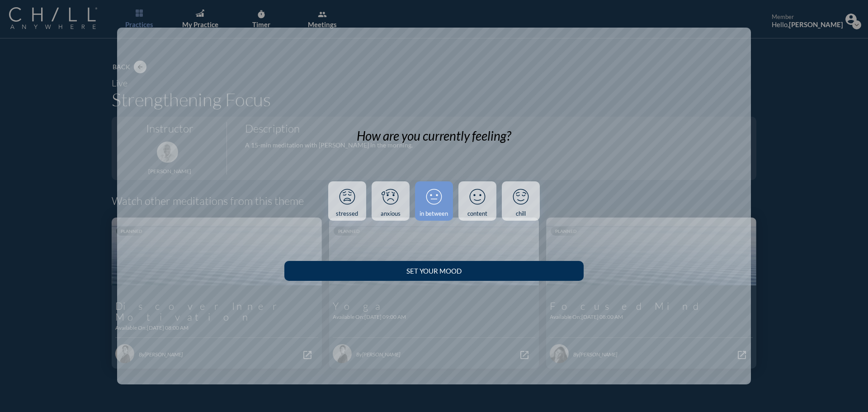 Image resolution: width=868 pixels, height=412 pixels. I want to click on div: Set your Mood, so click(434, 271).